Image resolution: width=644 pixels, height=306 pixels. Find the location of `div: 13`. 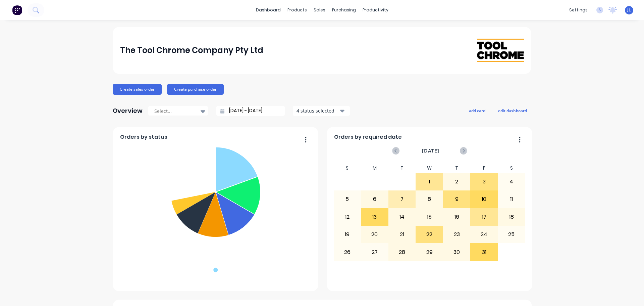

div: 13 is located at coordinates (375, 217).